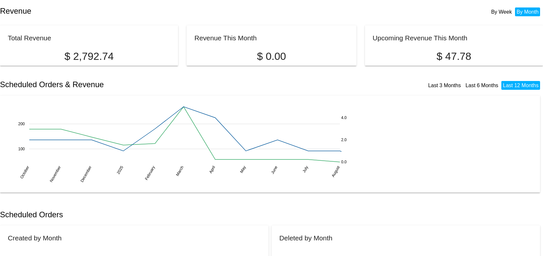 Image resolution: width=543 pixels, height=256 pixels. Describe the element at coordinates (120, 170) in the screenshot. I see `text: 2025` at that location.